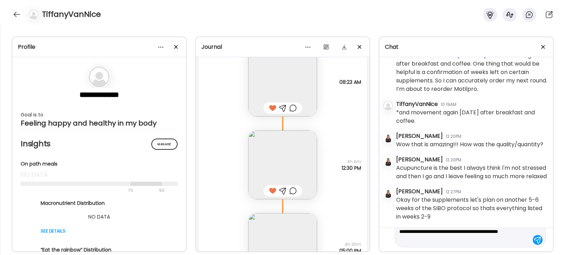 Image resolution: width=565 pixels, height=255 pixels. What do you see at coordinates (283, 47) in the screenshot?
I see `div: Journal` at bounding box center [283, 47].